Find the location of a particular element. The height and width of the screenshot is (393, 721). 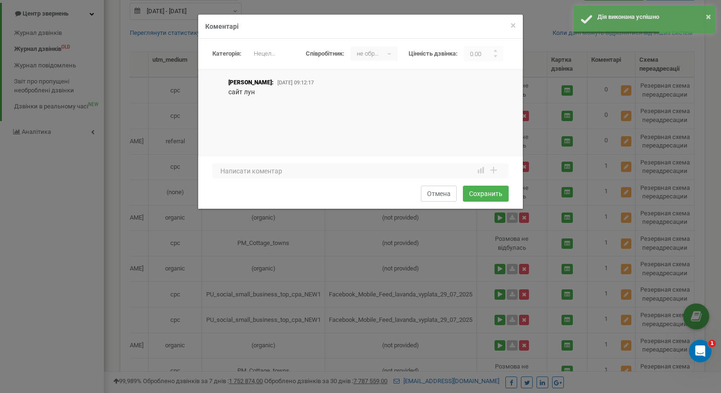

p: Нецелевой is located at coordinates (264, 54).